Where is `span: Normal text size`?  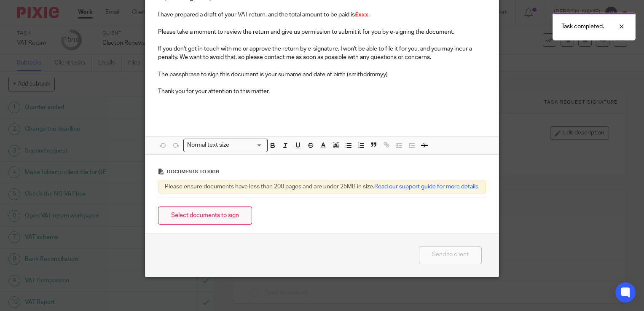
span: Normal text size is located at coordinates (208, 145).